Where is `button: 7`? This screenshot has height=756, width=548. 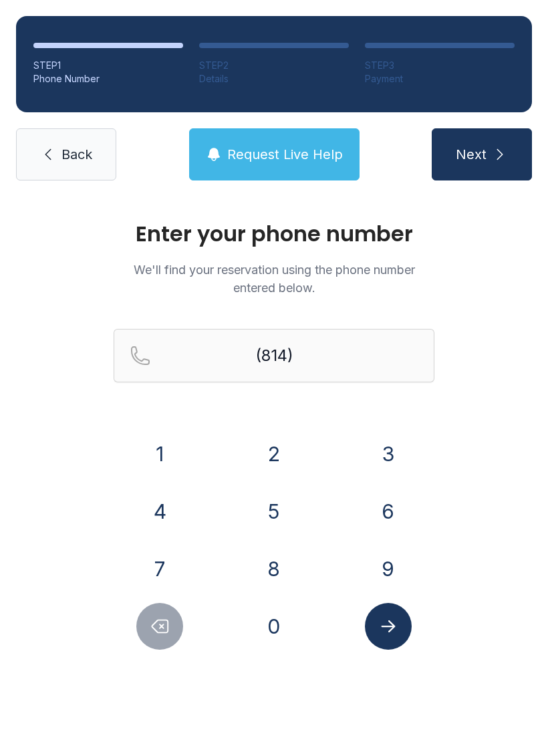
button: 7 is located at coordinates (159, 569).